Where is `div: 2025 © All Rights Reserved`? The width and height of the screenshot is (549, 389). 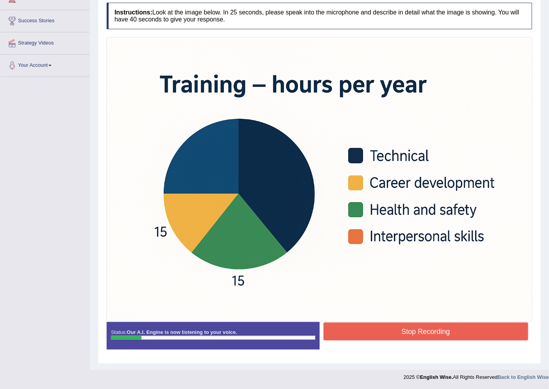 div: 2025 © All Rights Reserved is located at coordinates (476, 376).